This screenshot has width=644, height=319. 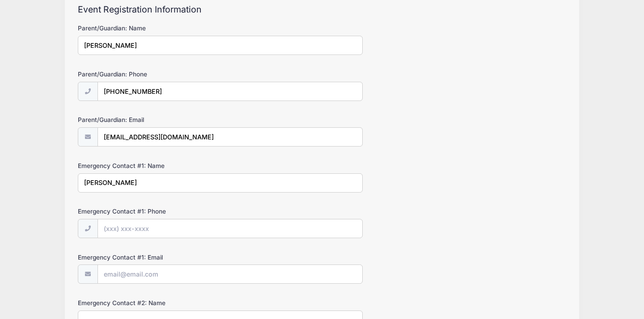 What do you see at coordinates (159, 165) in the screenshot?
I see `label: Emergency Contact #1: Name` at bounding box center [159, 165].